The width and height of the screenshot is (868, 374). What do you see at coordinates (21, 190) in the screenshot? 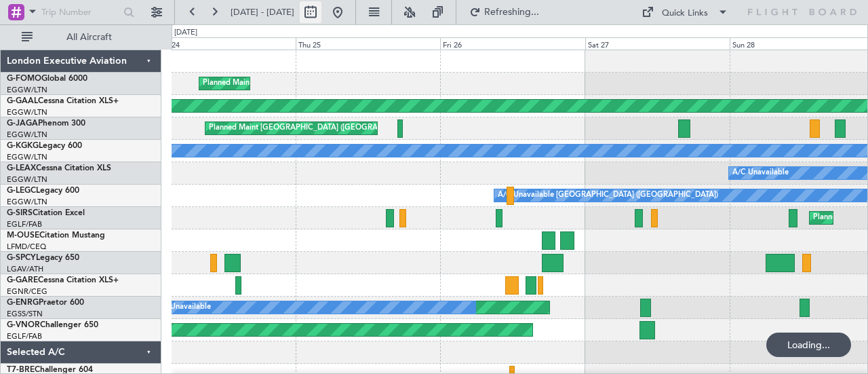
I see `span: G-LEGC` at bounding box center [21, 190].